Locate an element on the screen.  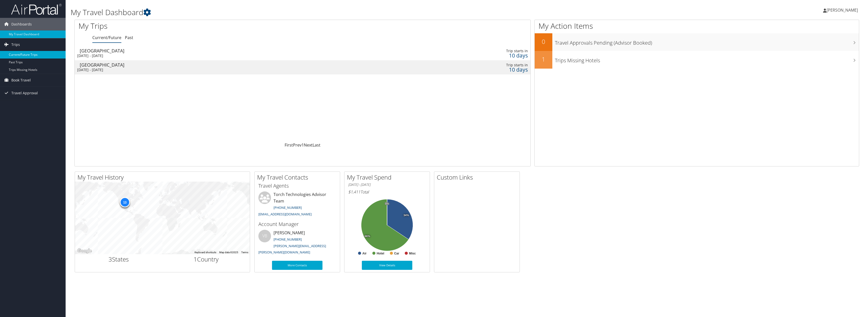
span: $1,411 is located at coordinates (354, 192).